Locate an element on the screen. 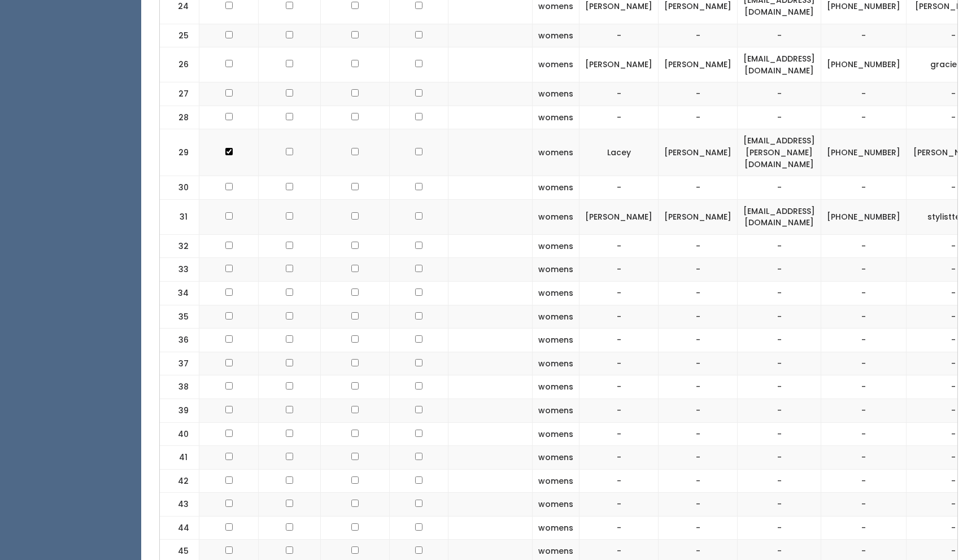 The width and height of the screenshot is (976, 560). td: 29 is located at coordinates (179, 152).